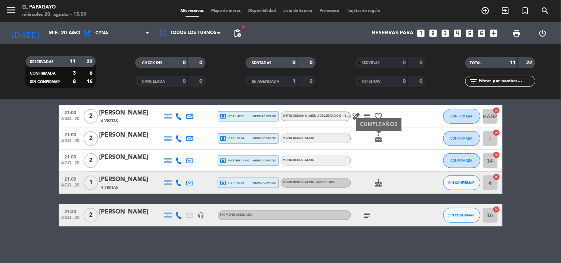 The image size is (561, 263). I want to click on i: looks_two, so click(433, 33).